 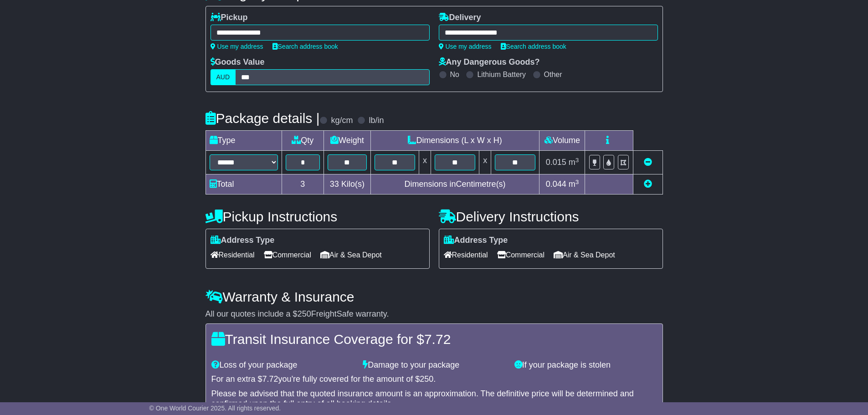 What do you see at coordinates (434, 399) in the screenshot?
I see `div: Please be advised that the quoted insurance amount is an approximation. The definitive price will...` at bounding box center [434, 399].